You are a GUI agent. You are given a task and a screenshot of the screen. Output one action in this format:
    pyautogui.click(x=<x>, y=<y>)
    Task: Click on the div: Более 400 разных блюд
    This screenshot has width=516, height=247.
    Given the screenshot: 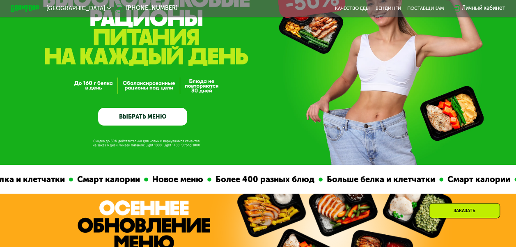 What is the action you would take?
    pyautogui.click(x=265, y=180)
    